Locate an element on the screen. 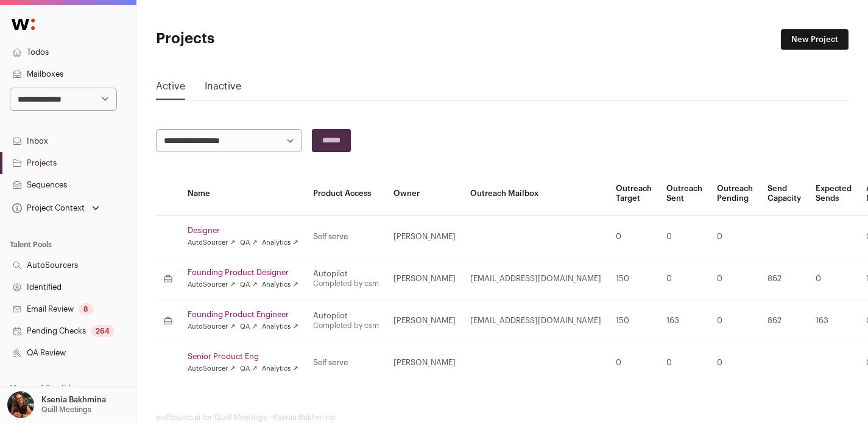 Image resolution: width=868 pixels, height=423 pixels. h1: Projects is located at coordinates (271, 39).